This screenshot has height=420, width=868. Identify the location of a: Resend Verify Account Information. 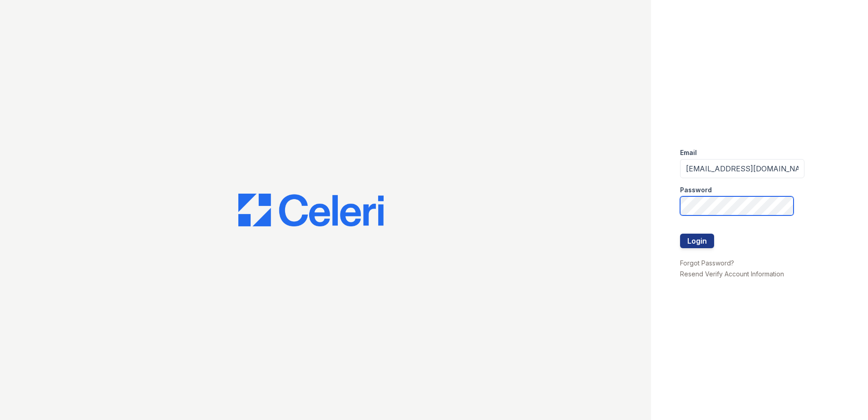
(732, 274).